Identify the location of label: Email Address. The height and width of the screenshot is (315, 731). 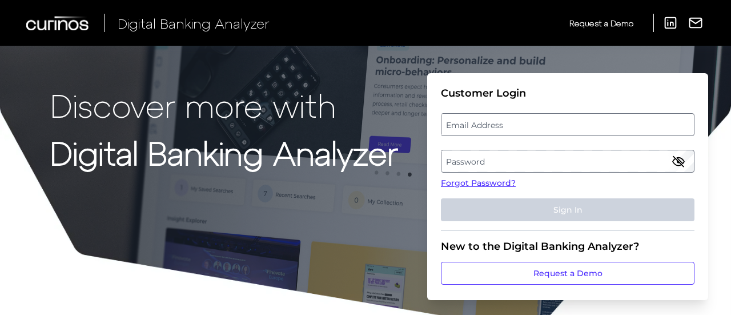
(567, 125).